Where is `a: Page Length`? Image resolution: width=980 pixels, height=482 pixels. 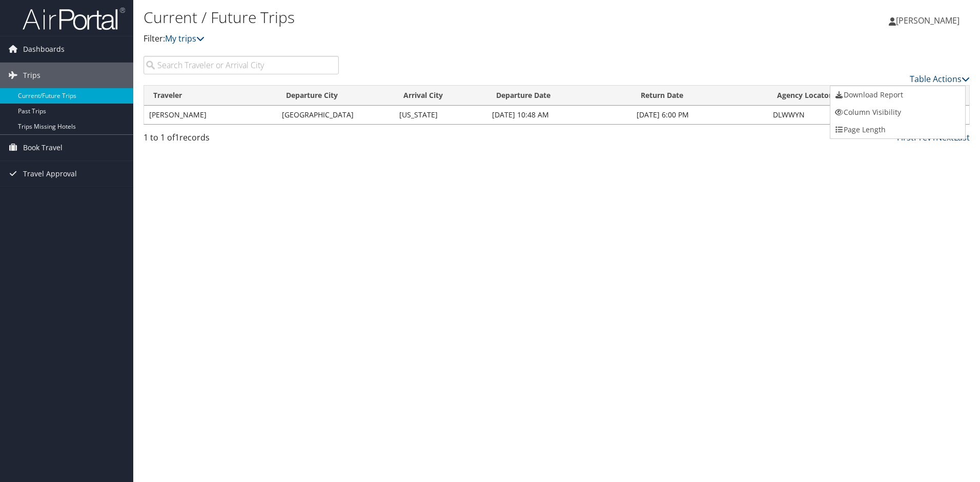
a: Page Length is located at coordinates (897, 130).